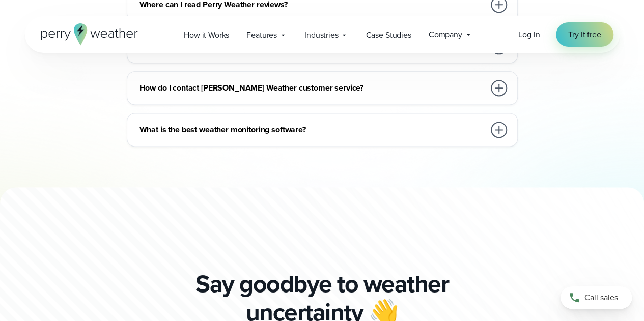  What do you see at coordinates (584, 35) in the screenshot?
I see `span: Try it free` at bounding box center [584, 35].